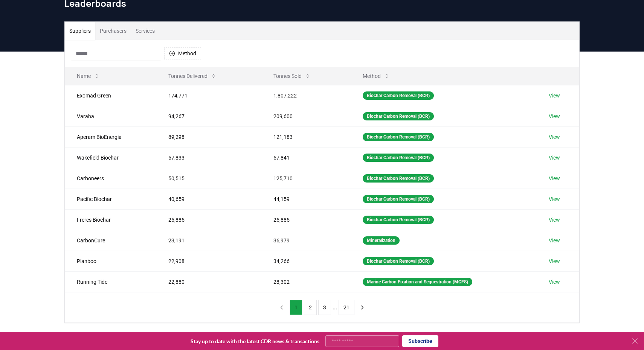  I want to click on td: 57,841, so click(306, 157).